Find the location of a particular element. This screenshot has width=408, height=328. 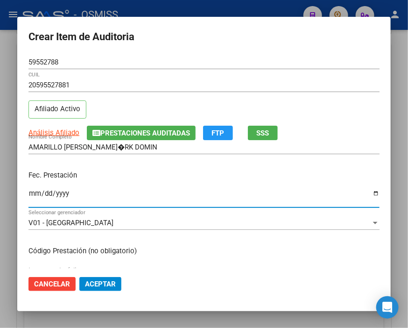

span: Aceptar is located at coordinates (100, 284).